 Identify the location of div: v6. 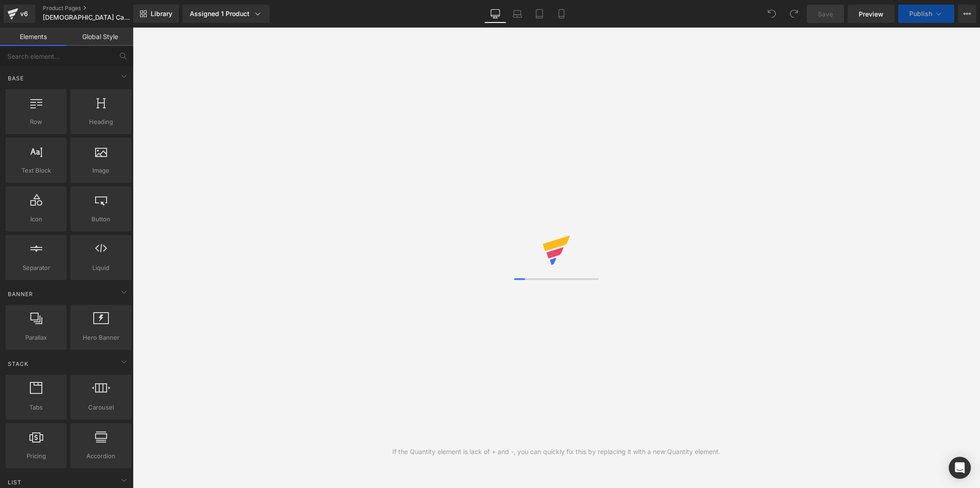
(24, 14).